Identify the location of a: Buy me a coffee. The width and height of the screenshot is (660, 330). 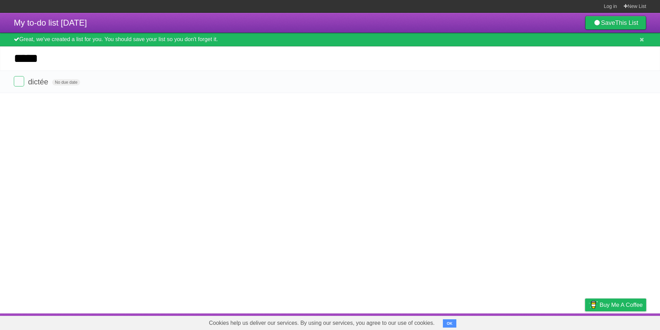
(616, 304).